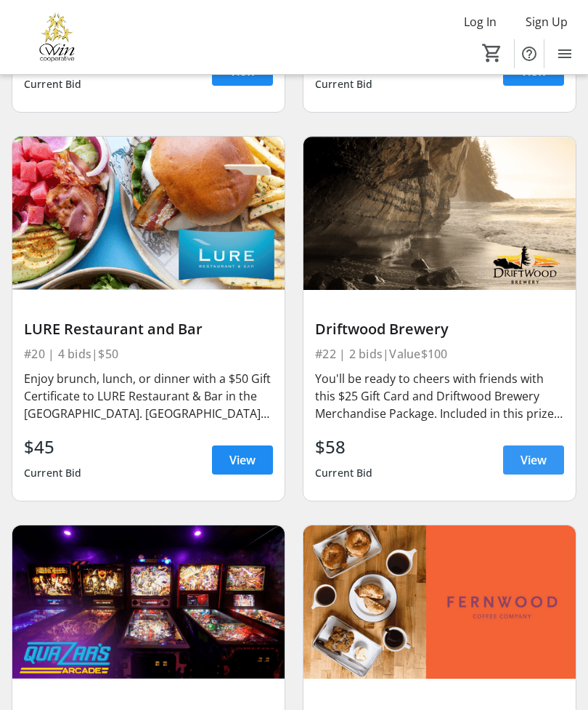  I want to click on button: Menu, so click(565, 54).